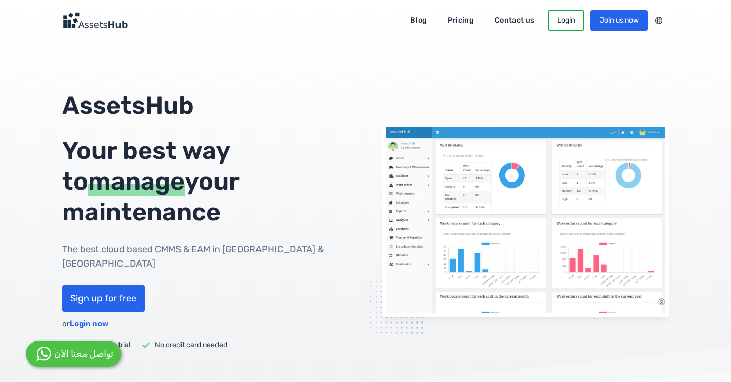 The width and height of the screenshot is (731, 382). What do you see at coordinates (191, 345) in the screenshot?
I see `p: No credit card needed` at bounding box center [191, 345].